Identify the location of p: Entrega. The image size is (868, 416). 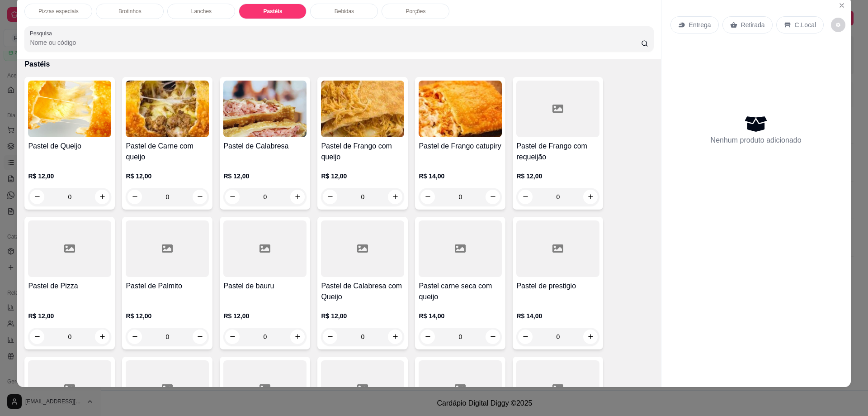
(700, 24).